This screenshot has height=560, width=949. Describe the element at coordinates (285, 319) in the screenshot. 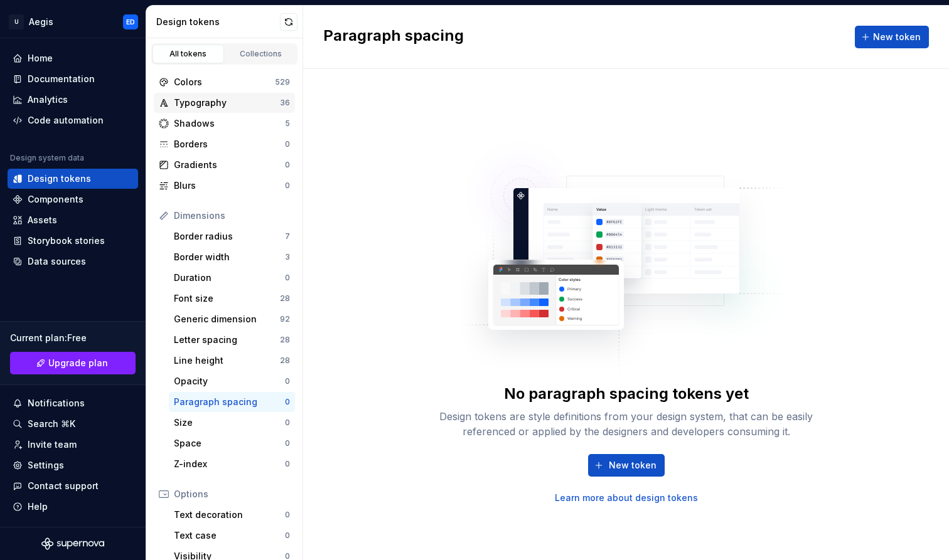

I see `div: 92` at that location.